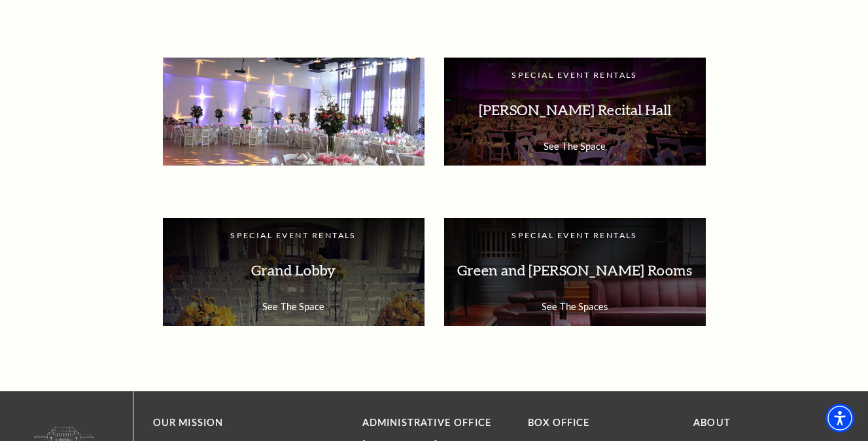 The image size is (868, 441). Describe the element at coordinates (575, 306) in the screenshot. I see `p: See The Spaces` at that location.